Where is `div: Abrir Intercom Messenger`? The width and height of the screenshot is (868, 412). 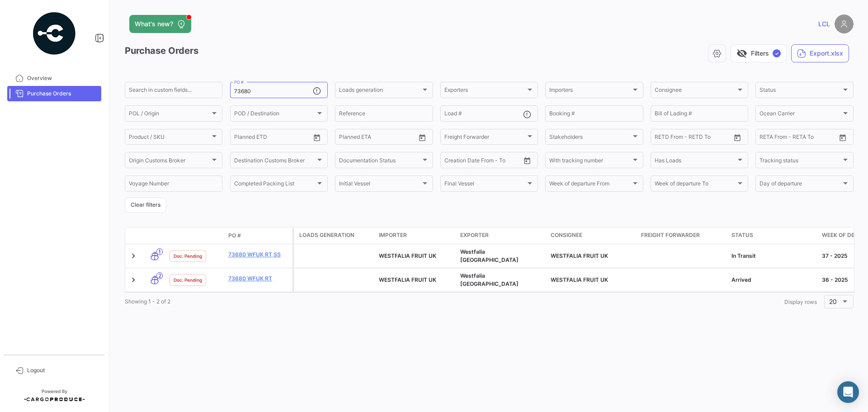
div: Abrir Intercom Messenger is located at coordinates (848, 393).